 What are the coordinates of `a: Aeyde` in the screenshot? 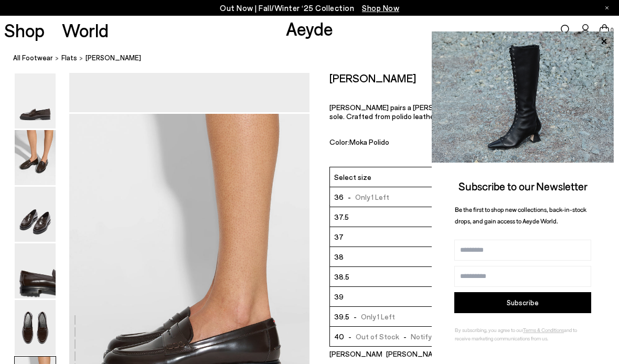 It's located at (310, 28).